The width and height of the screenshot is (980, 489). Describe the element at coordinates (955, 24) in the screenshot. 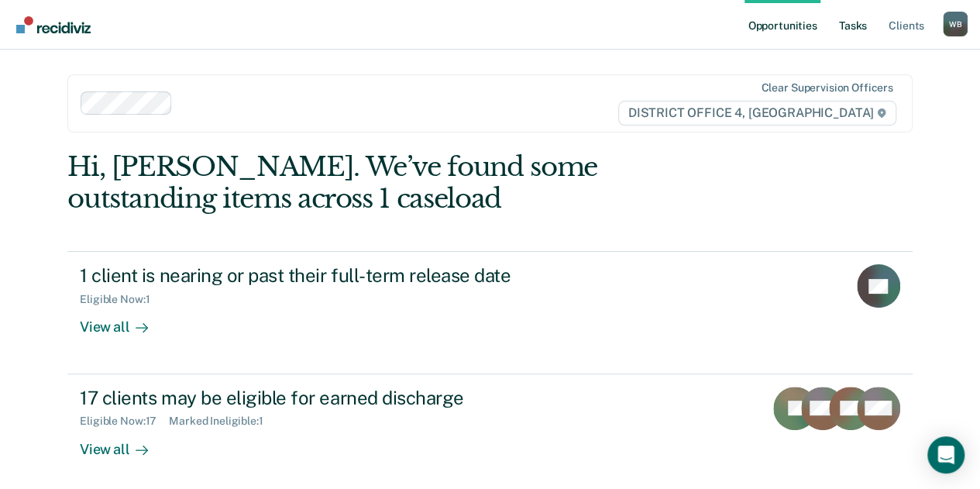

I see `div: W B` at that location.